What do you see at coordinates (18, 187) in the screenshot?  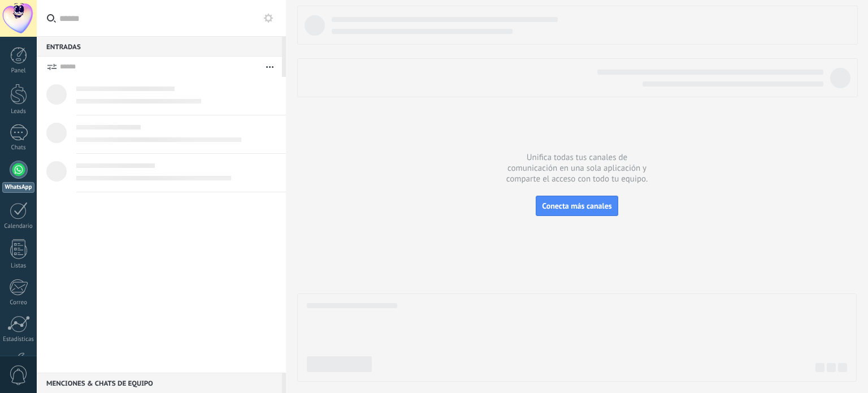 I see `div: WhatsApp` at bounding box center [18, 187].